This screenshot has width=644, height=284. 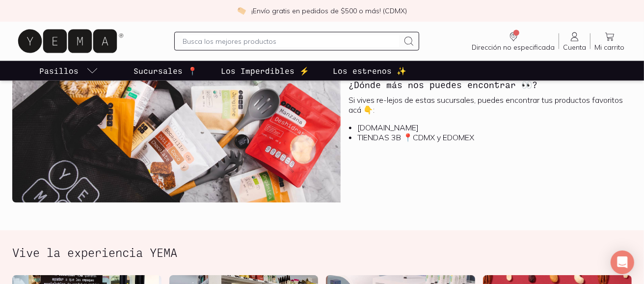 I want to click on h2: Vive la experiencia YEMA, so click(x=95, y=253).